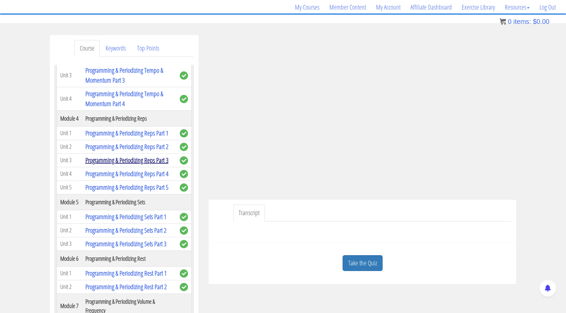 The height and width of the screenshot is (313, 566). I want to click on a: Programming & Periodizing Rest Part 1, so click(126, 273).